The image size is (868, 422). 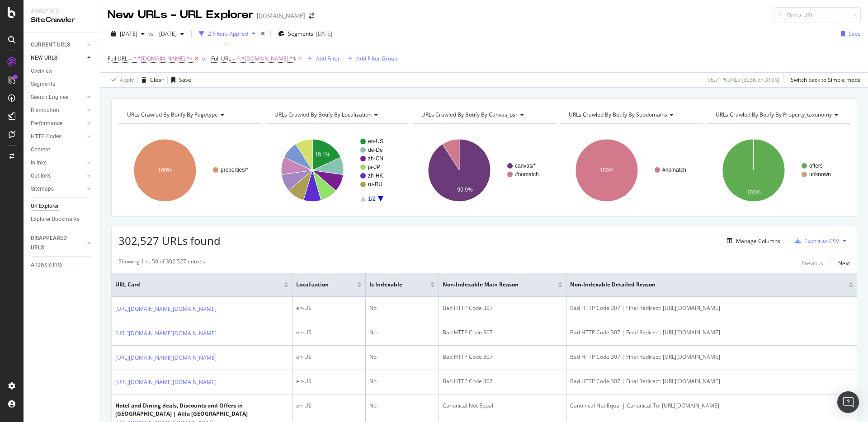 I want to click on text: de-De, so click(x=375, y=150).